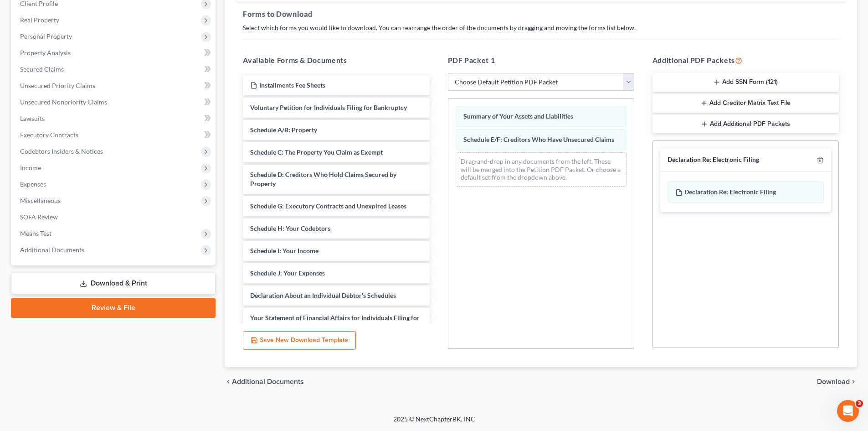 This screenshot has height=431, width=868. What do you see at coordinates (713, 159) in the screenshot?
I see `div: Declaration Re: Electronic Filing` at bounding box center [713, 159].